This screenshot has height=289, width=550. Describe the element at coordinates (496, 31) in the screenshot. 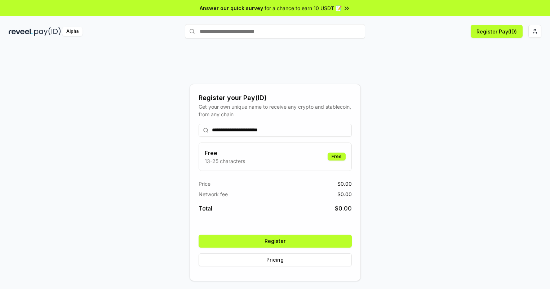

I see `button: Register Pay(ID)` at that location.